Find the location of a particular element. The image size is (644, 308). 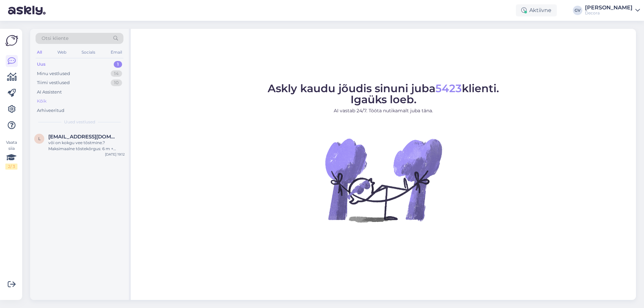

div: 10 is located at coordinates (116, 83).